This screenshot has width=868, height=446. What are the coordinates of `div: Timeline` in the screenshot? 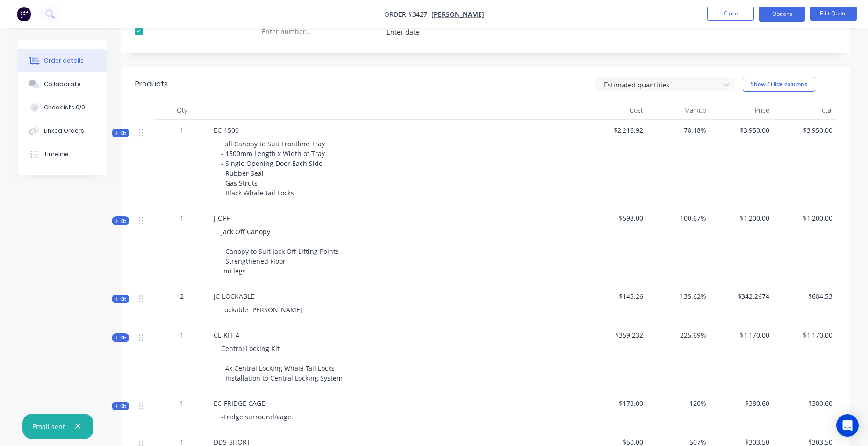 It's located at (56, 154).